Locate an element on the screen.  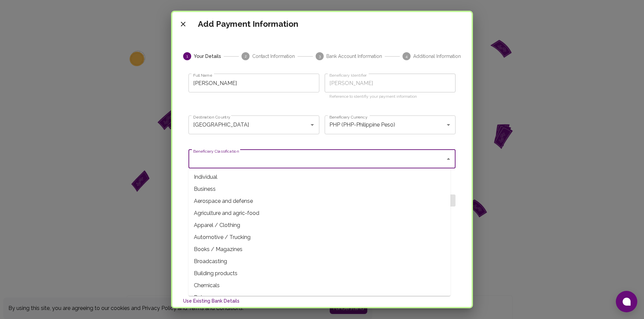
span: Additional Information is located at coordinates (437, 56).